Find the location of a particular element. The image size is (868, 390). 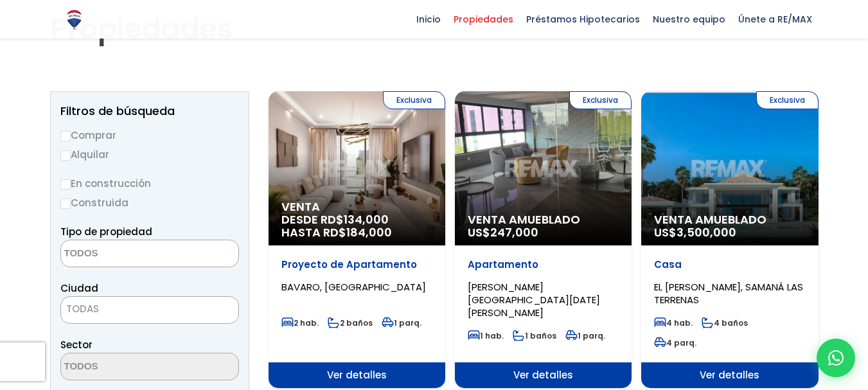

h2: Filtros de búsqueda is located at coordinates (150, 111).